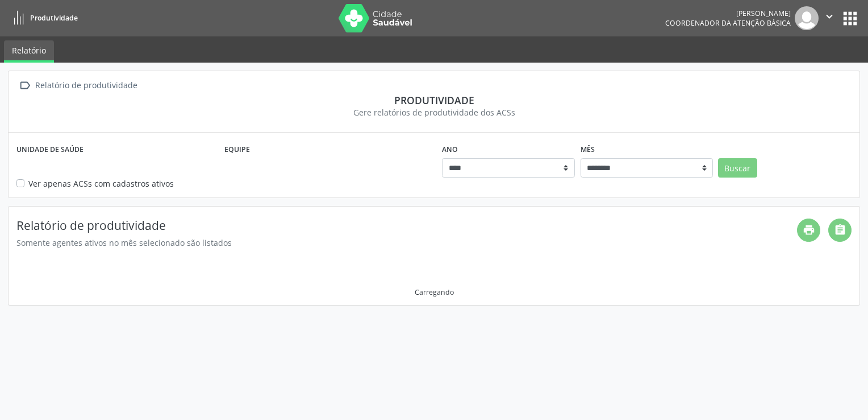  I want to click on h4: Relatório de produtividade, so click(407, 225).